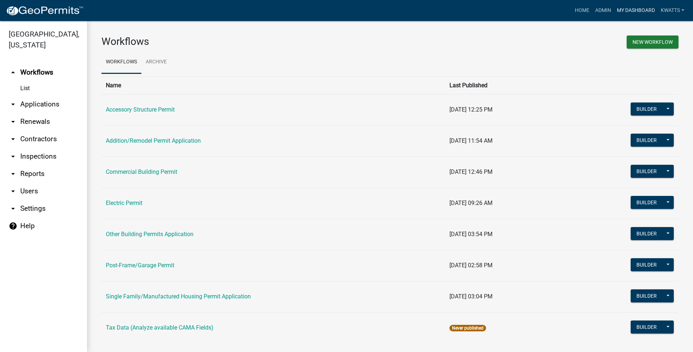 The width and height of the screenshot is (693, 352). I want to click on button: New Workflow, so click(653, 42).